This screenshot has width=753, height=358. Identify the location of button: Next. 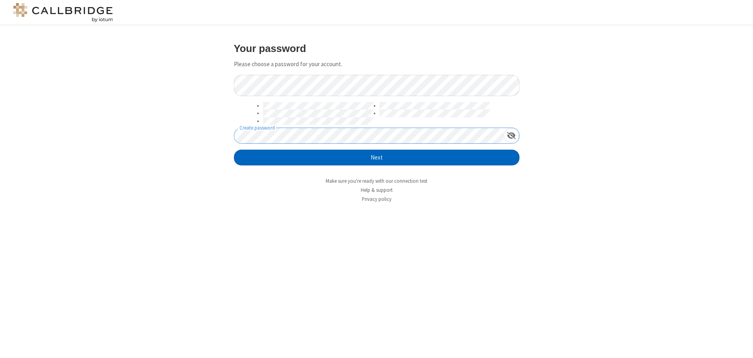
(377, 158).